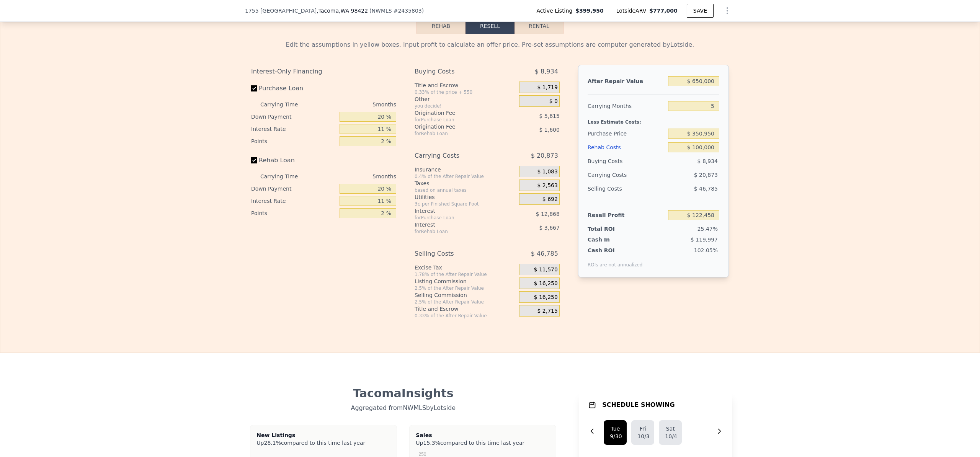  What do you see at coordinates (381, 11) in the screenshot?
I see `span: NWMLS` at bounding box center [381, 11].